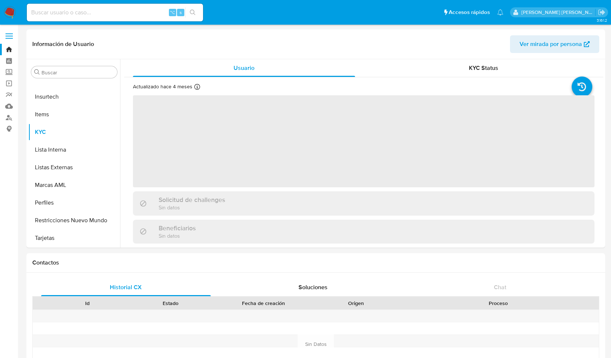 Image resolution: width=611 pixels, height=358 pixels. Describe the element at coordinates (74, 114) in the screenshot. I see `button: Items` at that location.